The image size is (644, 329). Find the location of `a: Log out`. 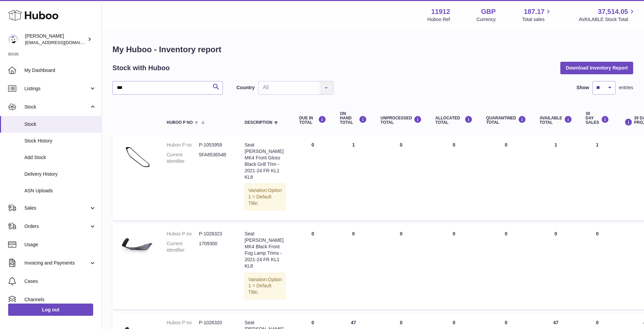

a: Log out is located at coordinates (51, 310).